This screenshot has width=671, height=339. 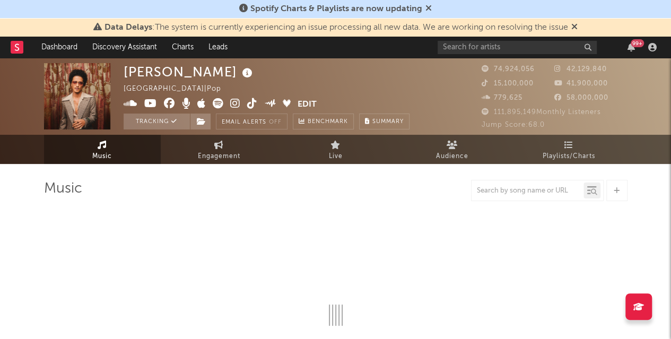 I want to click on span: Spotify Charts & Playlists are now updating, so click(x=336, y=9).